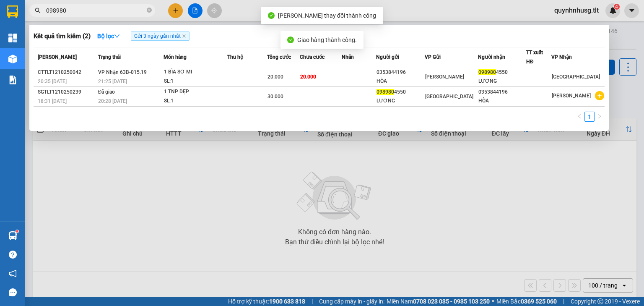 This screenshot has height=306, width=644. I want to click on span: TT xuất HĐ, so click(535, 57).